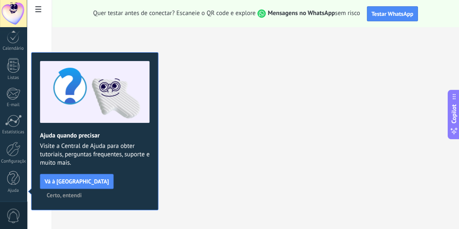  Describe the element at coordinates (64, 195) in the screenshot. I see `button: Certo, entendi` at that location.